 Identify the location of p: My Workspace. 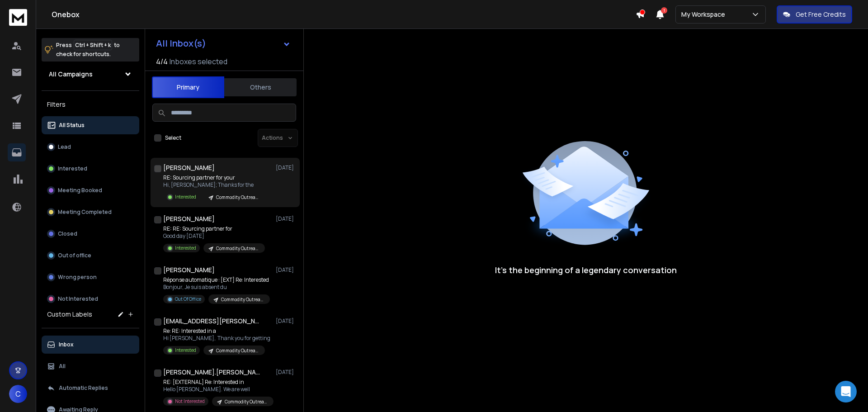
(704, 15).